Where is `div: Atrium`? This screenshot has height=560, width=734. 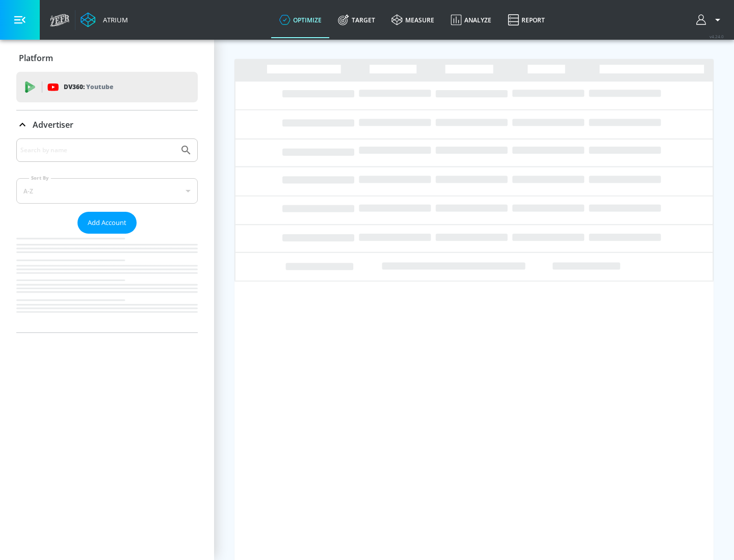
div: Atrium is located at coordinates (113, 20).